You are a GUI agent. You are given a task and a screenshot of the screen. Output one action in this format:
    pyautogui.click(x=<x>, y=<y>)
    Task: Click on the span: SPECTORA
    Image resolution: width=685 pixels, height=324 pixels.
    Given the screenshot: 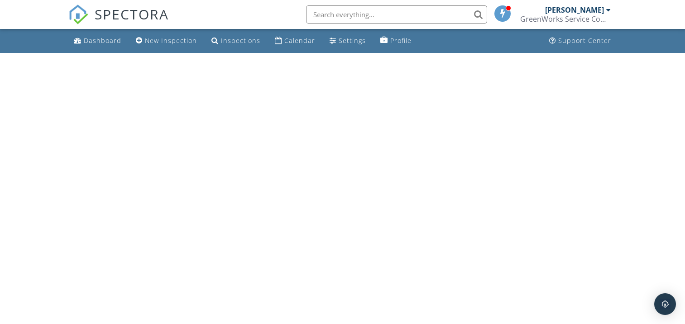 What is the action you would take?
    pyautogui.click(x=132, y=14)
    